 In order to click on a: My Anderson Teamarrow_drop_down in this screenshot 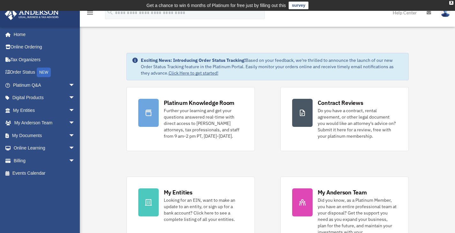, I will do `click(44, 123)`.